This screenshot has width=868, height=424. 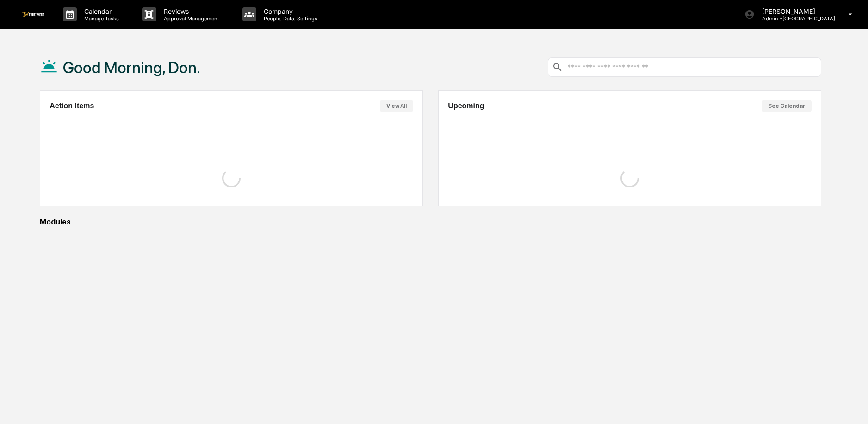 I want to click on a: See Calendar, so click(x=787, y=106).